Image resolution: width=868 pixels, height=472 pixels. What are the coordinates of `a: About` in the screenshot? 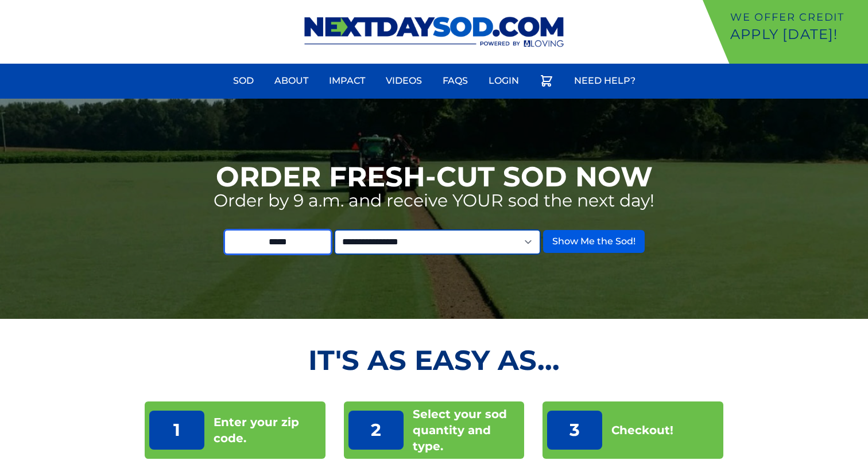 It's located at (291, 81).